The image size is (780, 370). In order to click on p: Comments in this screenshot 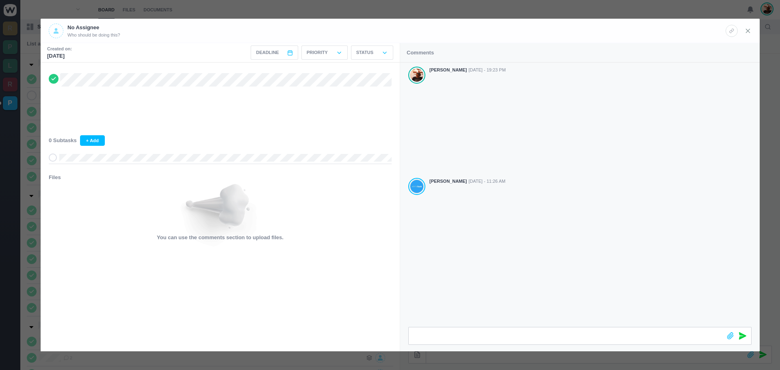, I will do `click(420, 53)`.